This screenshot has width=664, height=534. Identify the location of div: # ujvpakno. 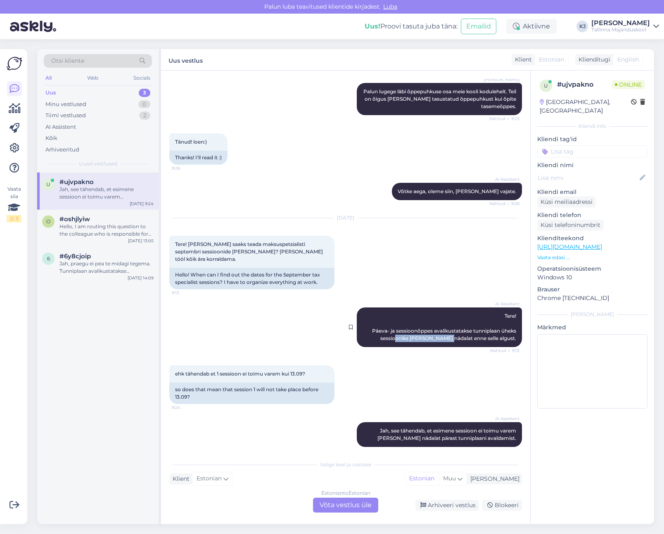
(584, 85).